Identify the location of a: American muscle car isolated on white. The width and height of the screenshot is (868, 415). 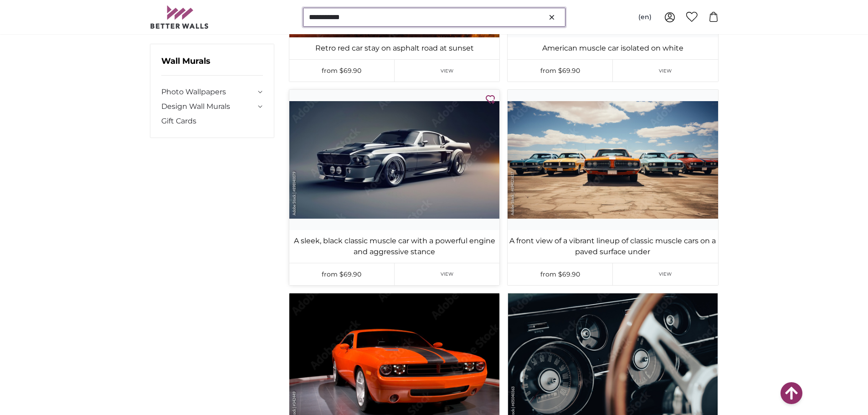
(612, 48).